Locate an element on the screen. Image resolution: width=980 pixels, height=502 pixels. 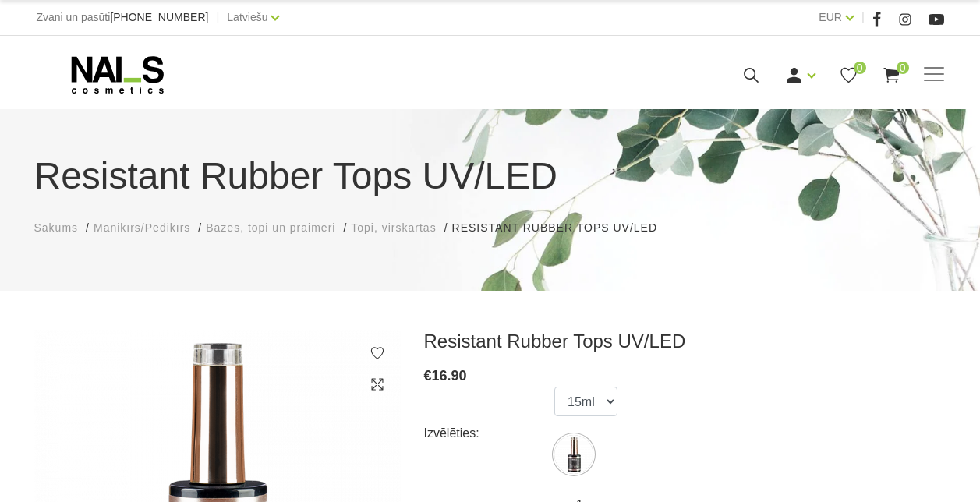
span: Topi, virskārtas is located at coordinates (393, 227).